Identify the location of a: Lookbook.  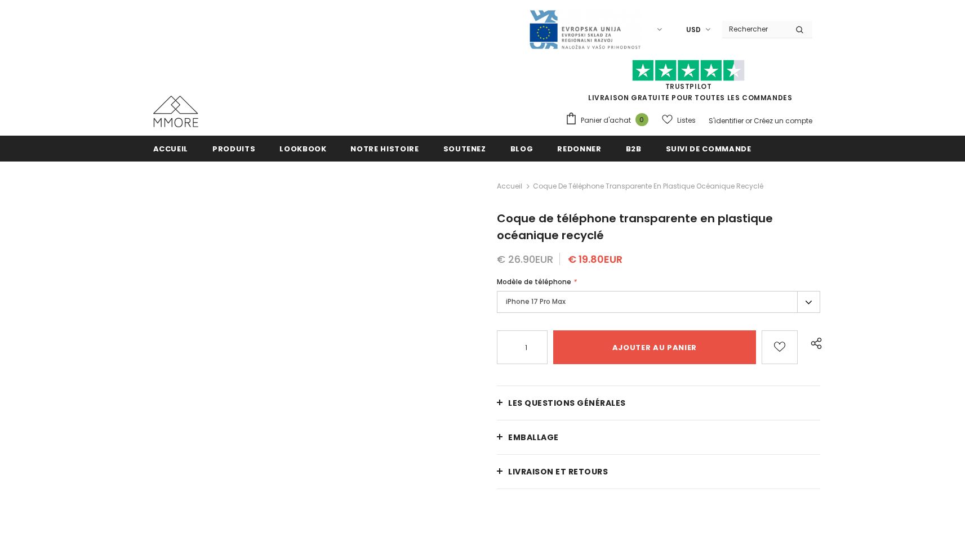
(303, 148).